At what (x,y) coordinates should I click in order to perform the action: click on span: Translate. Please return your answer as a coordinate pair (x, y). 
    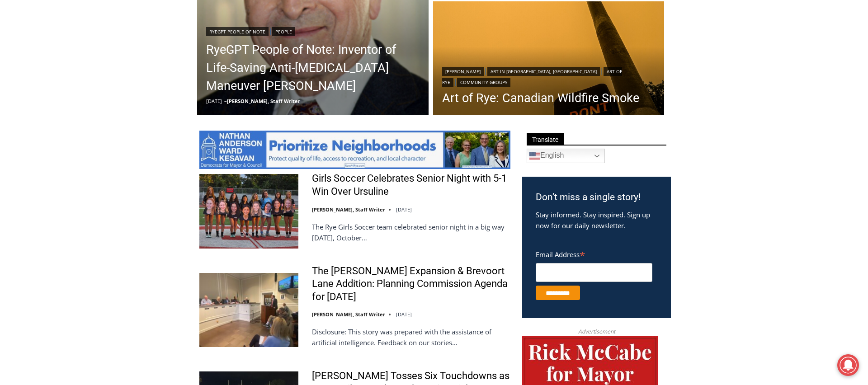
    Looking at the image, I should click on (545, 139).